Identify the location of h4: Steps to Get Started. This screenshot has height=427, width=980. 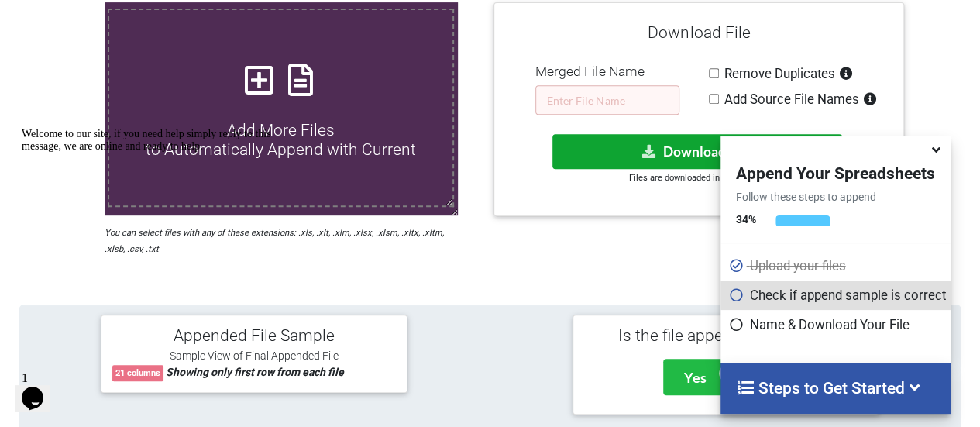
(836, 388).